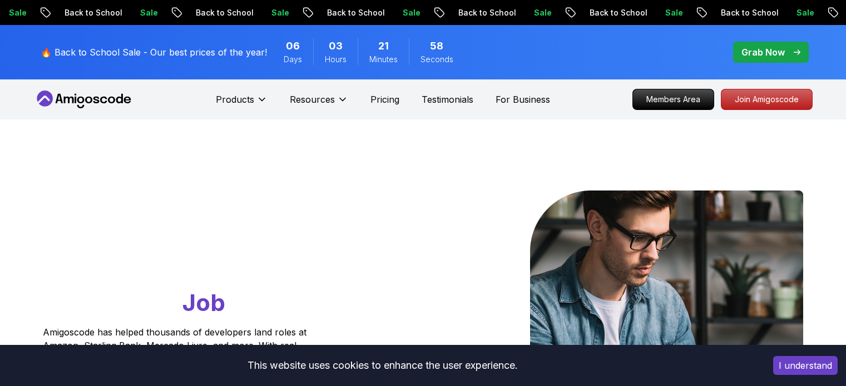 The height and width of the screenshot is (386, 846). I want to click on button: Resources, so click(319, 104).